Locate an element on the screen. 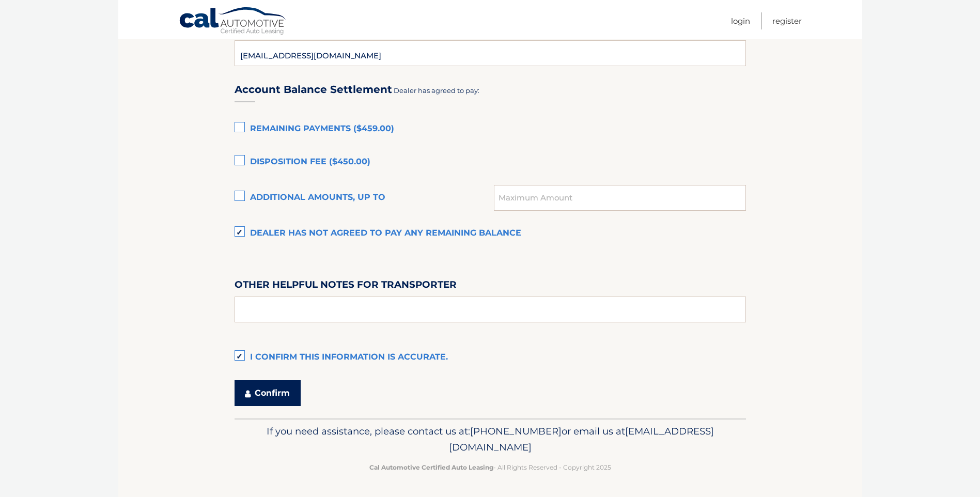 The image size is (980, 497). p: If you need assistance, please contact us at: or email us at is located at coordinates (490, 439).